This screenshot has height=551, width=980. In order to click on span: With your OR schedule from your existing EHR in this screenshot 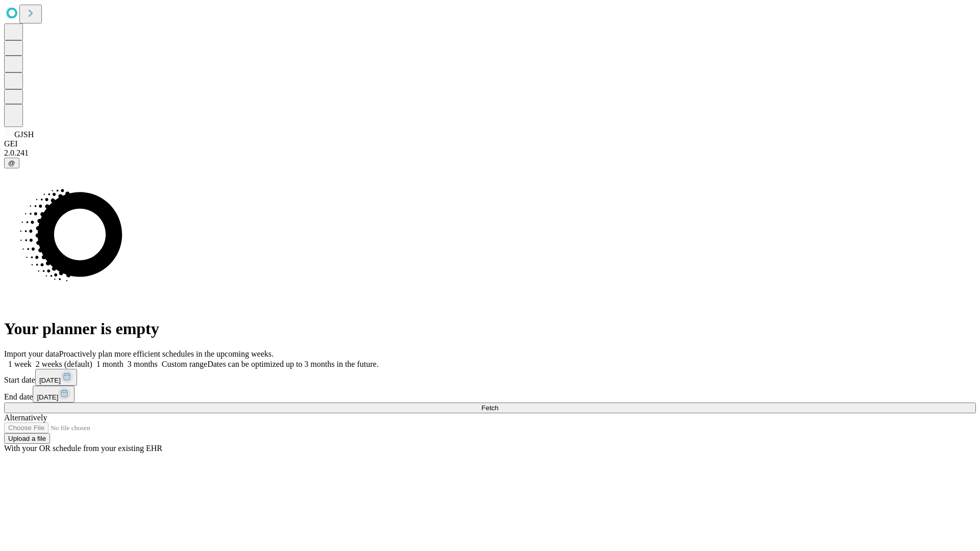, I will do `click(83, 448)`.